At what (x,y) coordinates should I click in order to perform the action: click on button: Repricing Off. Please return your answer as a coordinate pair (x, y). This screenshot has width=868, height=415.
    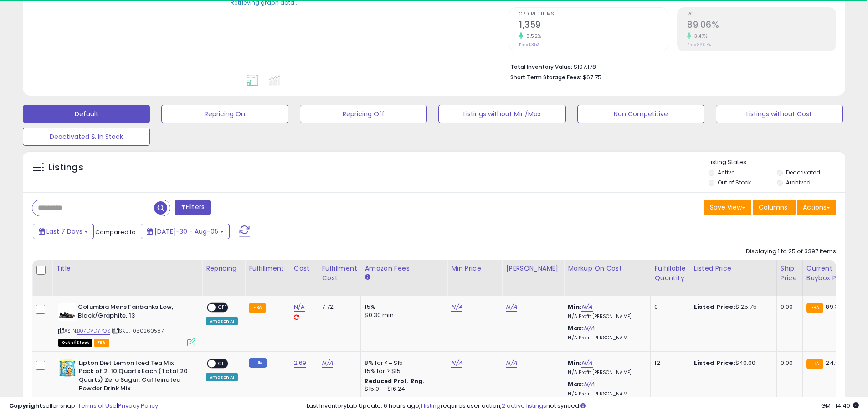
    Looking at the image, I should click on (363, 114).